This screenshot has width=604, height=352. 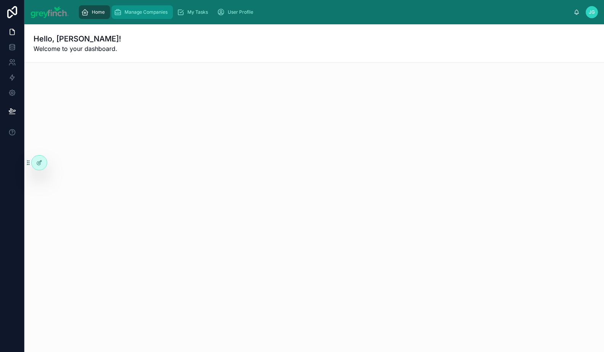 I want to click on span: Welcome to your dashboard., so click(x=77, y=49).